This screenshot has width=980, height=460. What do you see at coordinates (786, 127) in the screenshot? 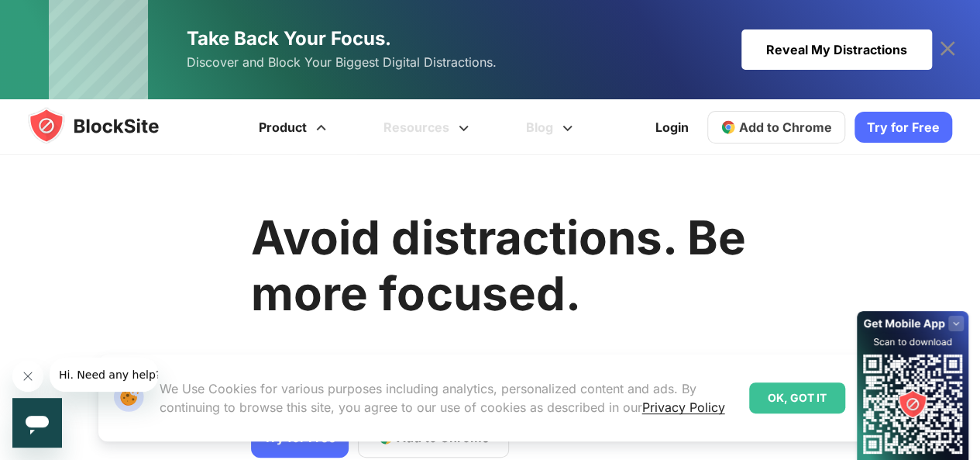
I see `span: Add to Chrome` at bounding box center [786, 127].